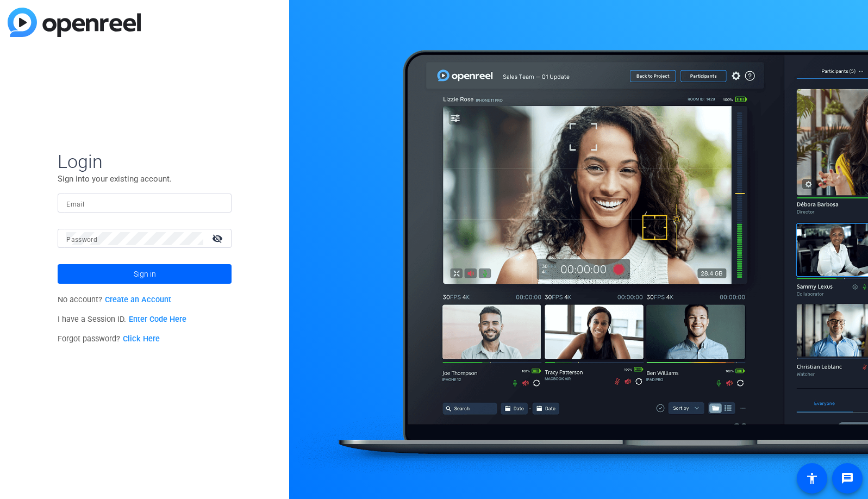 The height and width of the screenshot is (499, 868). What do you see at coordinates (75, 204) in the screenshot?
I see `mat-label: Email` at bounding box center [75, 204].